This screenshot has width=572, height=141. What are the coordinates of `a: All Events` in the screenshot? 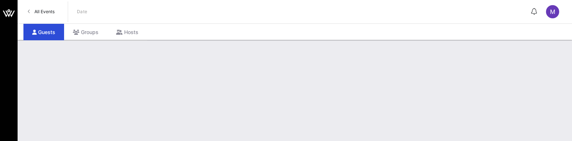 It's located at (41, 12).